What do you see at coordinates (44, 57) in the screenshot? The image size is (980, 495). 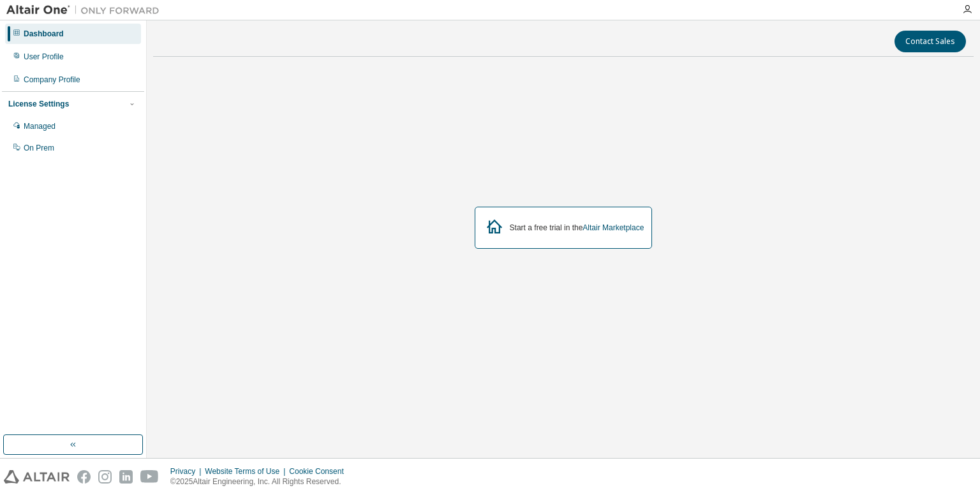 I see `div: User Profile` at bounding box center [44, 57].